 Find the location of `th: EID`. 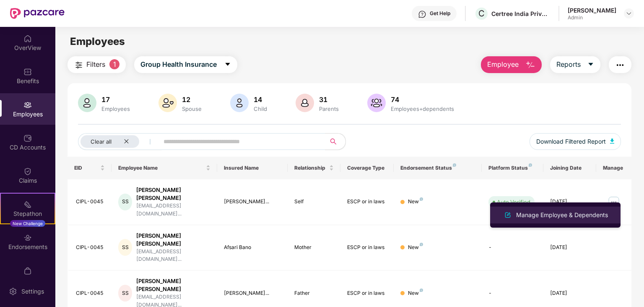

th: EID is located at coordinates (89, 168).